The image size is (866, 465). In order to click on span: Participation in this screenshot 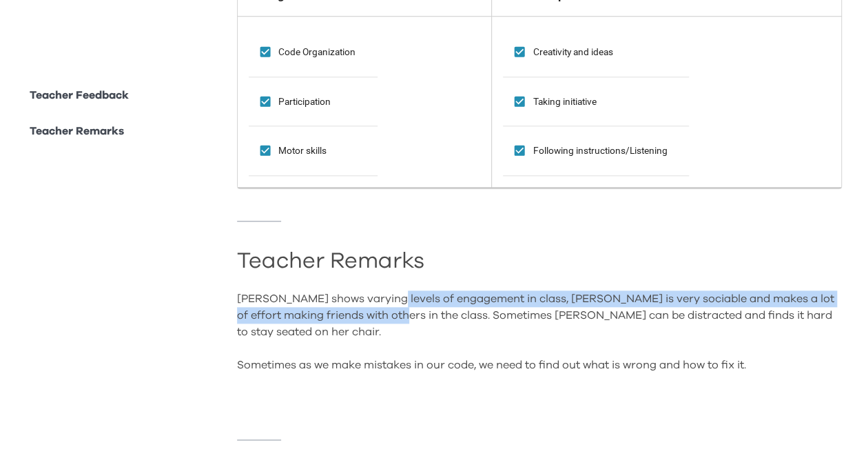, I will do `click(305, 101)`.